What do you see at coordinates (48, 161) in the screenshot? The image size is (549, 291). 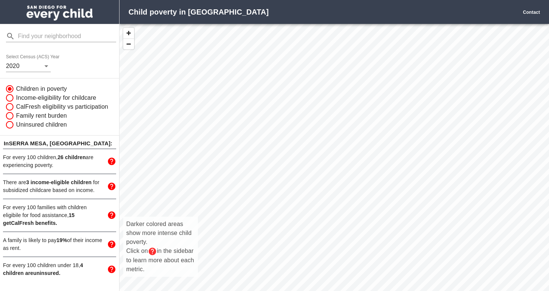 I see `span: For every 100 children, are experiencing poverty.` at bounding box center [48, 161].